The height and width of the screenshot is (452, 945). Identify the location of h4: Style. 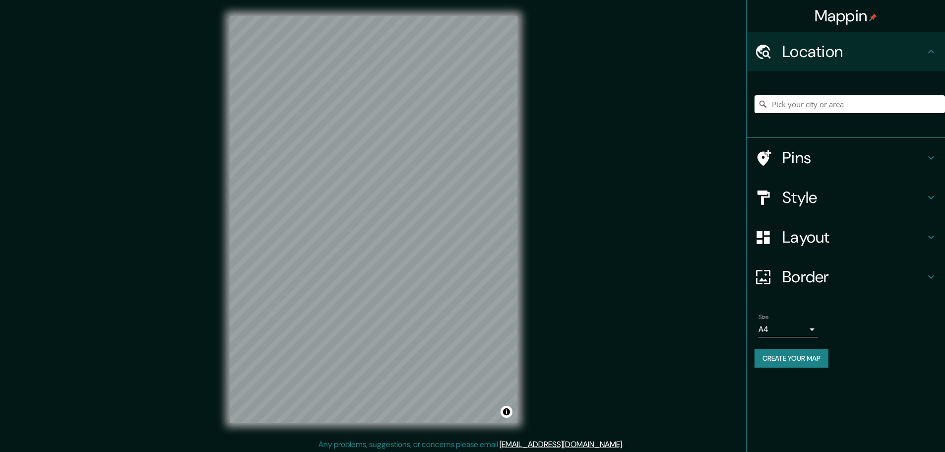
(854, 197).